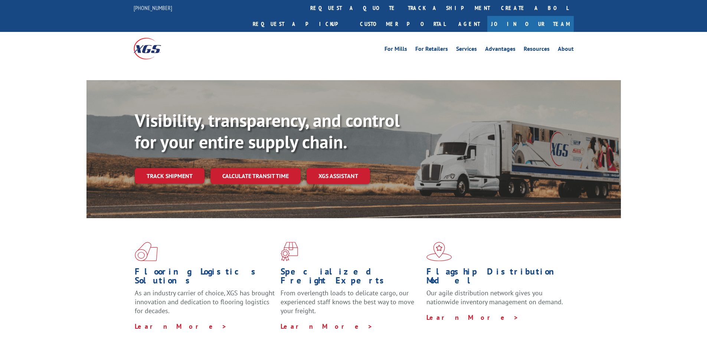 The width and height of the screenshot is (707, 338). What do you see at coordinates (495, 297) in the screenshot?
I see `span: Our agile distribution network gives you nationwide inventory management on demand.` at bounding box center [495, 297].